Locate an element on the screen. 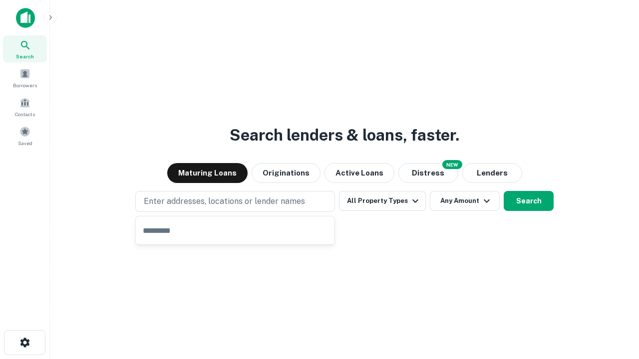 The image size is (639, 359). span: Saved is located at coordinates (25, 143).